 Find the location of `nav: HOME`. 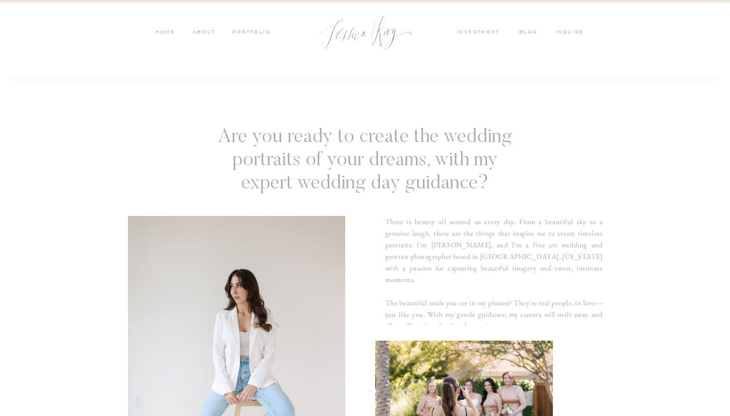

nav: HOME is located at coordinates (165, 33).